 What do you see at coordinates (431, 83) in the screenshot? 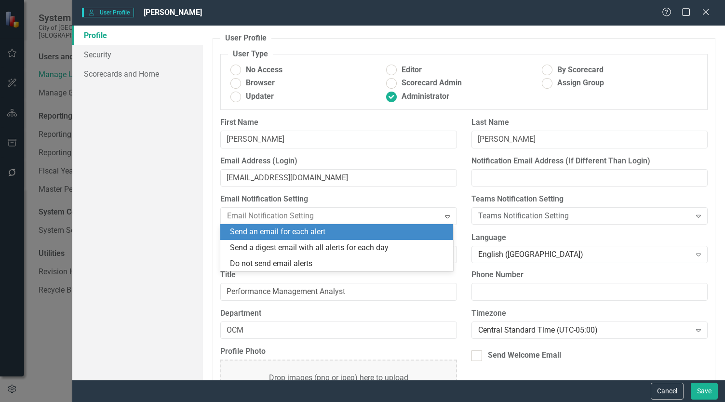
I see `span: Scorecard Admin` at bounding box center [431, 83].